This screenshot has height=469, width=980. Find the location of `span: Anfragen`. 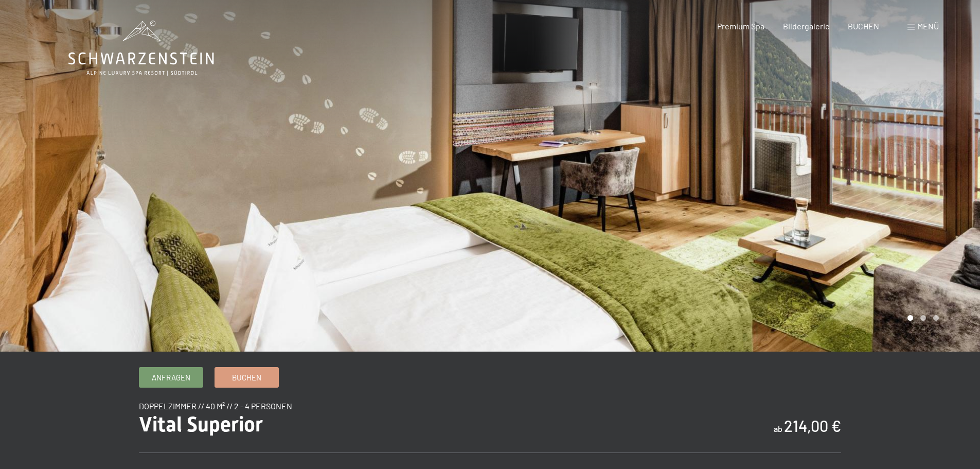

span: Anfragen is located at coordinates (171, 378).